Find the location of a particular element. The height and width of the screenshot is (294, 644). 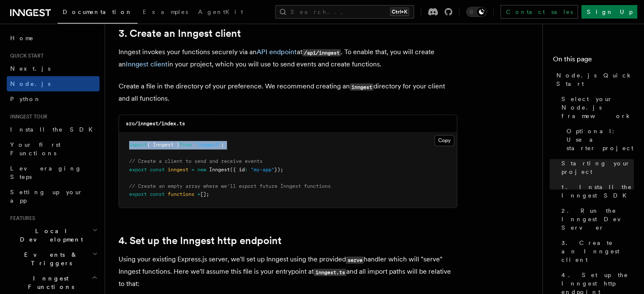

a: Inngest client is located at coordinates (146, 64).